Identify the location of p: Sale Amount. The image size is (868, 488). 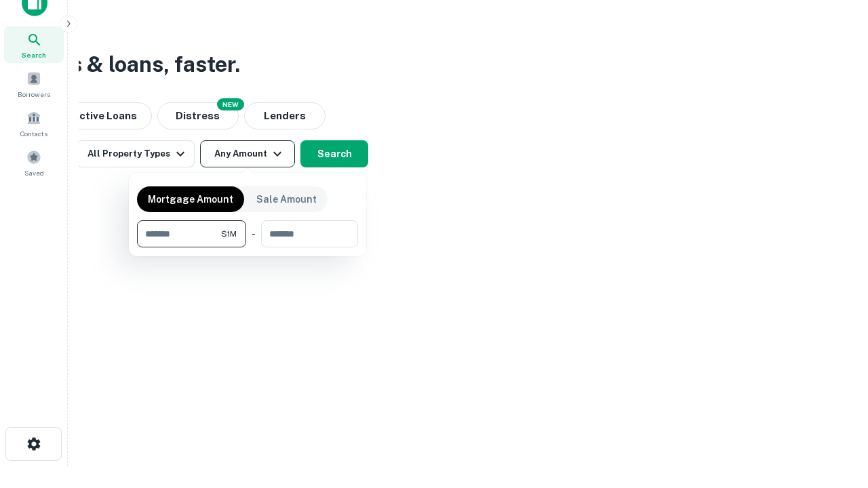
(286, 199).